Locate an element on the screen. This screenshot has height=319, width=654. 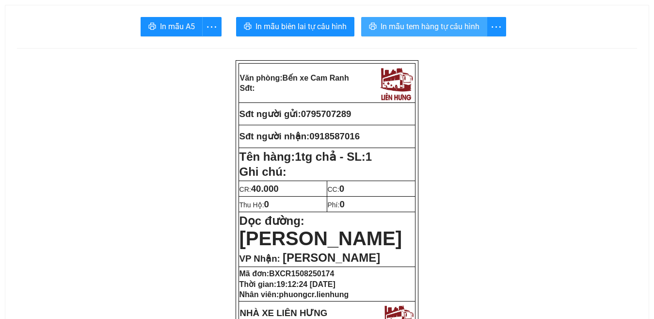
strong: Nhân viên: is located at coordinates (294, 294).